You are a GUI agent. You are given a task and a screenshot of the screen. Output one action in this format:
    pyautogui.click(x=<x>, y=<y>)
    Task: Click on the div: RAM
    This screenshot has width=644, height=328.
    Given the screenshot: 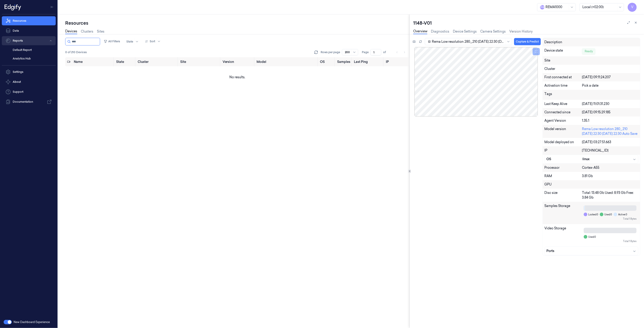 What is the action you would take?
    pyautogui.click(x=563, y=176)
    